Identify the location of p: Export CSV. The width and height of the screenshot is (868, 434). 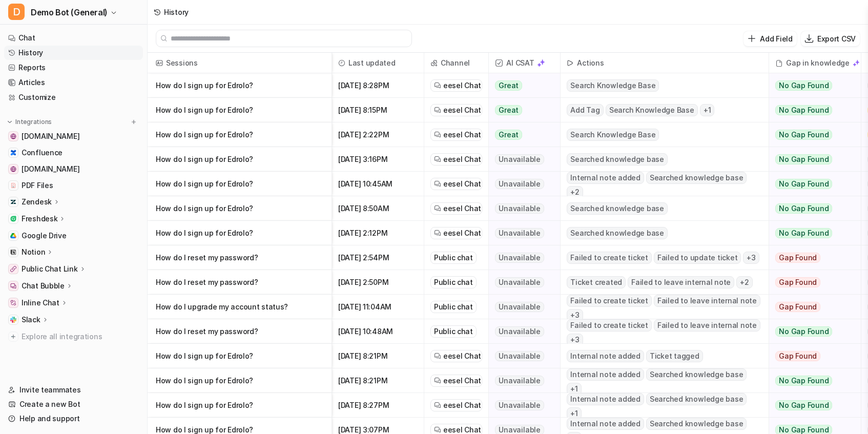
(836, 38).